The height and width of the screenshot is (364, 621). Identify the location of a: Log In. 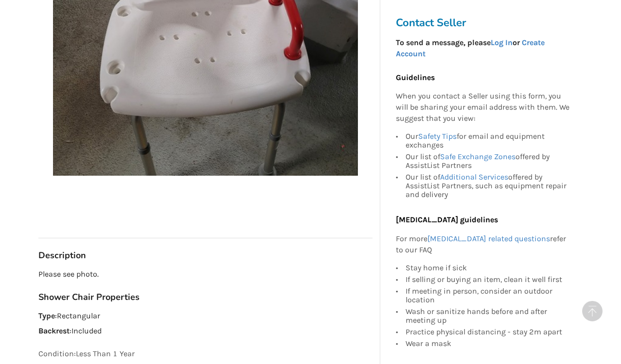
(501, 42).